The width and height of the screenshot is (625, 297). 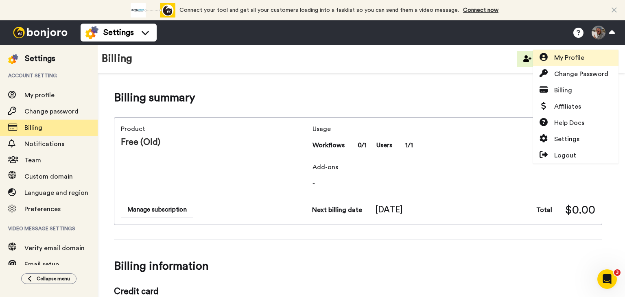 I want to click on span: Usage, so click(x=363, y=129).